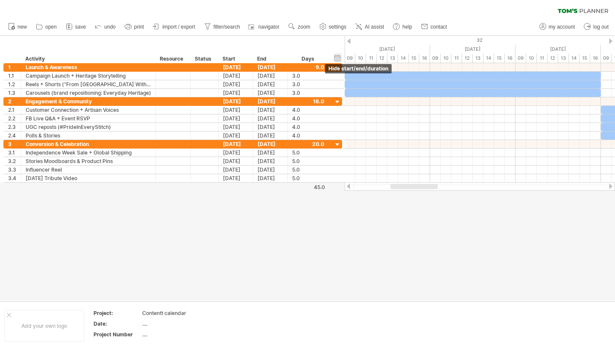  Describe the element at coordinates (88, 110) in the screenshot. I see `div: Customer Connection + Artisan Voices` at that location.